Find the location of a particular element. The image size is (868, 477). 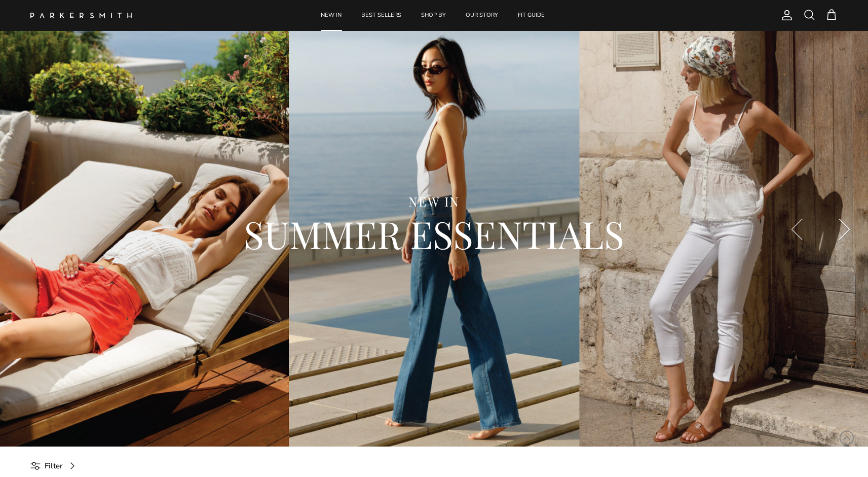

img: Parker Smith is located at coordinates (81, 15).